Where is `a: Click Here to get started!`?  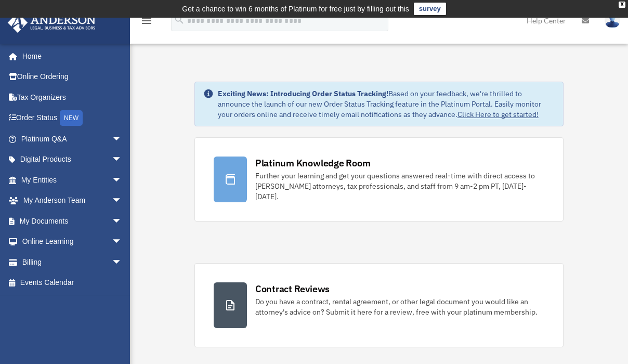 a: Click Here to get started! is located at coordinates (498, 115).